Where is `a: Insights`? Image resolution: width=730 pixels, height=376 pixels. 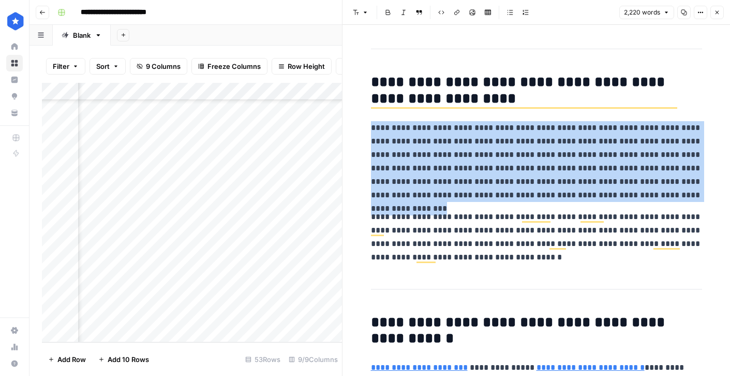 a: Insights is located at coordinates (14, 80).